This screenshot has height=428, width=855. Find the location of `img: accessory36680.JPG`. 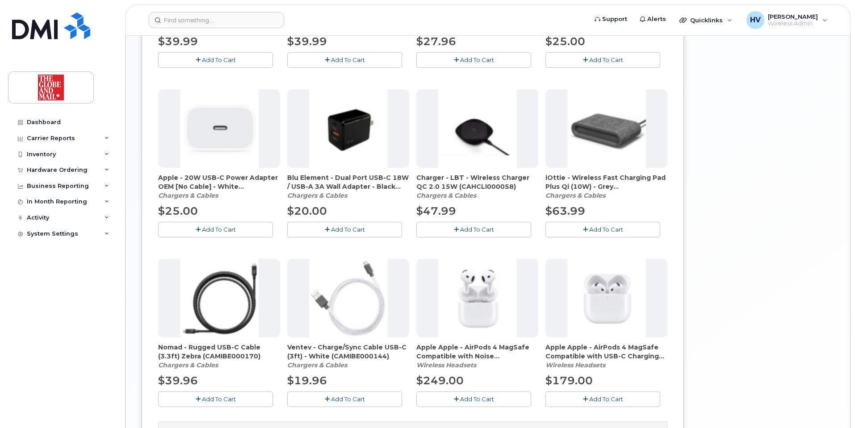

img: accessory36680.JPG is located at coordinates (219, 129).